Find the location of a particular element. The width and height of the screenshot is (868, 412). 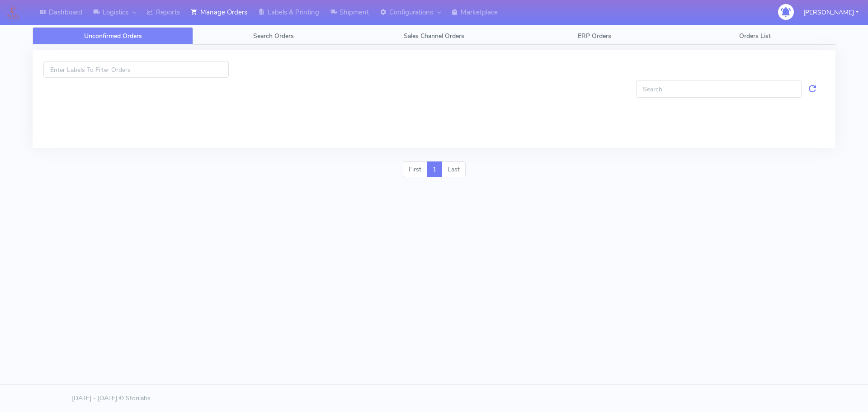

span: Search Orders is located at coordinates (273, 36).